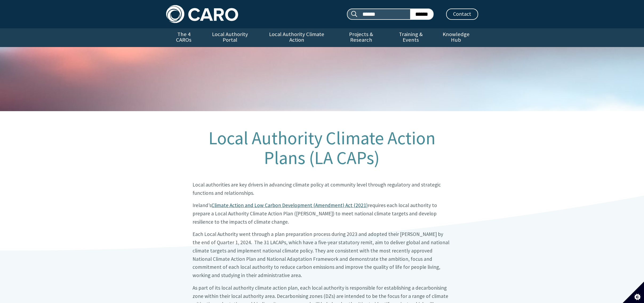 Image resolution: width=644 pixels, height=303 pixels. Describe the element at coordinates (317, 188) in the screenshot. I see `big: Local authorities are key drivers in advancing climate policy at community level through regulato...` at that location.